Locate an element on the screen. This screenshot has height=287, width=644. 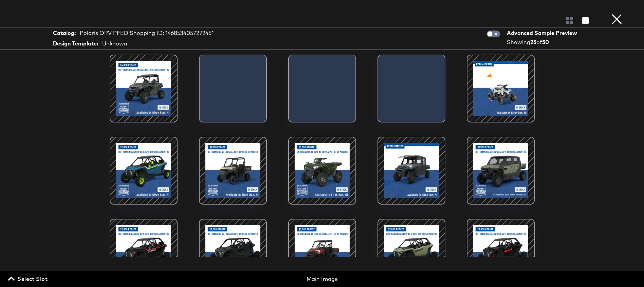
strong: Design Template: is located at coordinates (76, 44).